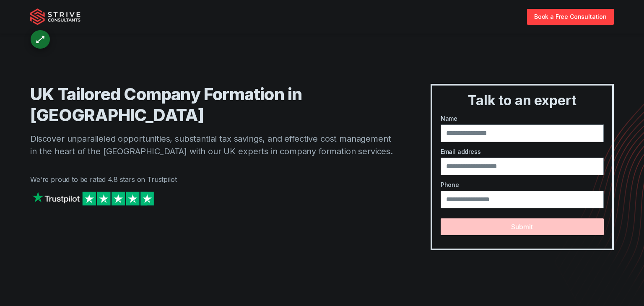 The height and width of the screenshot is (306, 644). What do you see at coordinates (522, 100) in the screenshot?
I see `h3: Talk to an expert` at bounding box center [522, 100].